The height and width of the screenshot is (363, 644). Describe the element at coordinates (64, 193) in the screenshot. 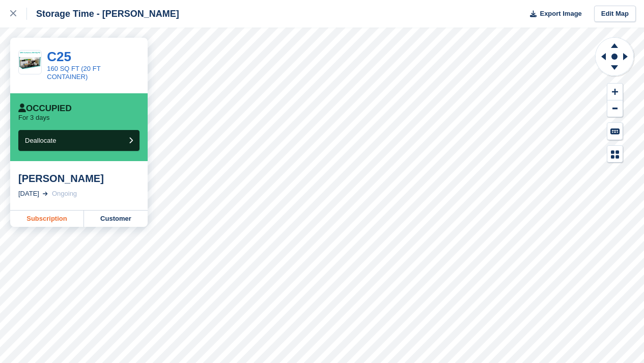

I see `div: Ongoing` at that location.